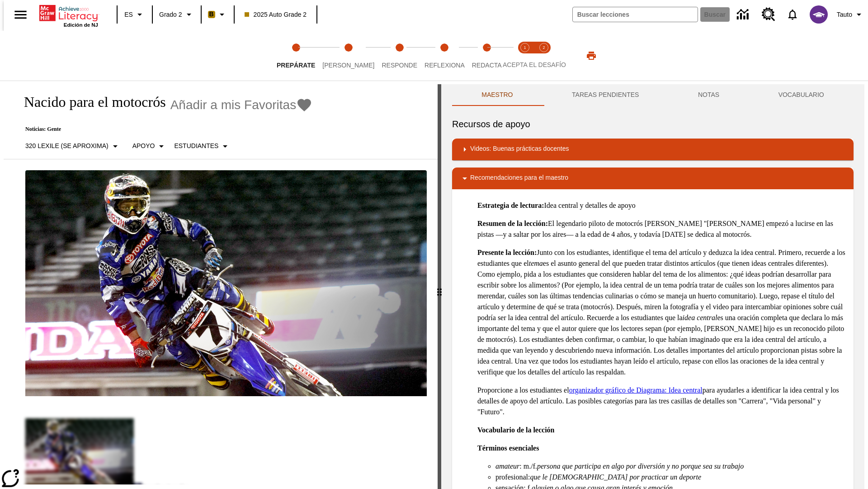 This screenshot has width=868, height=489. Describe the element at coordinates (66, 146) in the screenshot. I see `p: 320 Lexile (Se aproxima)` at that location.